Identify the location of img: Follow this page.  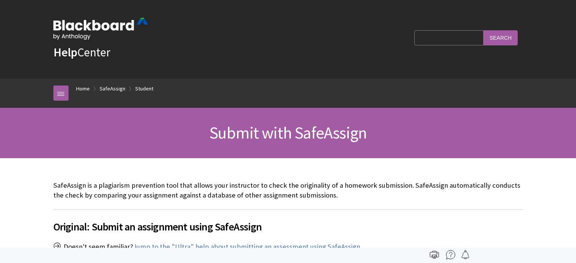
(466, 255).